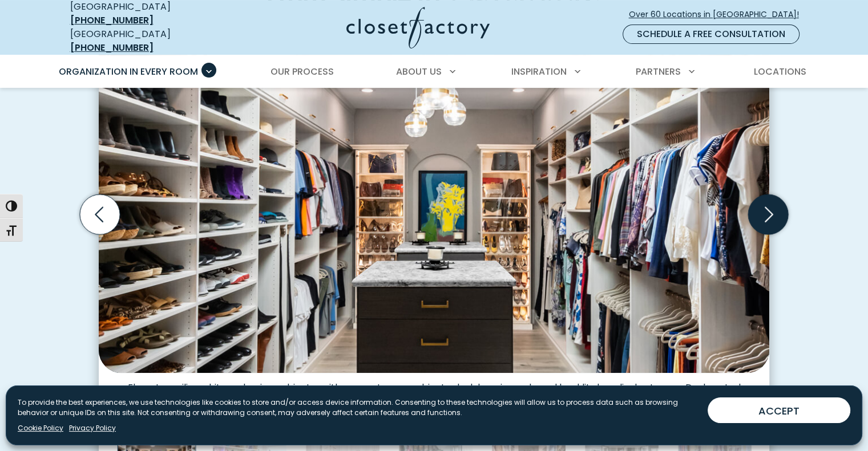 The width and height of the screenshot is (868, 451). I want to click on nav: Primary Menu, so click(434, 72).